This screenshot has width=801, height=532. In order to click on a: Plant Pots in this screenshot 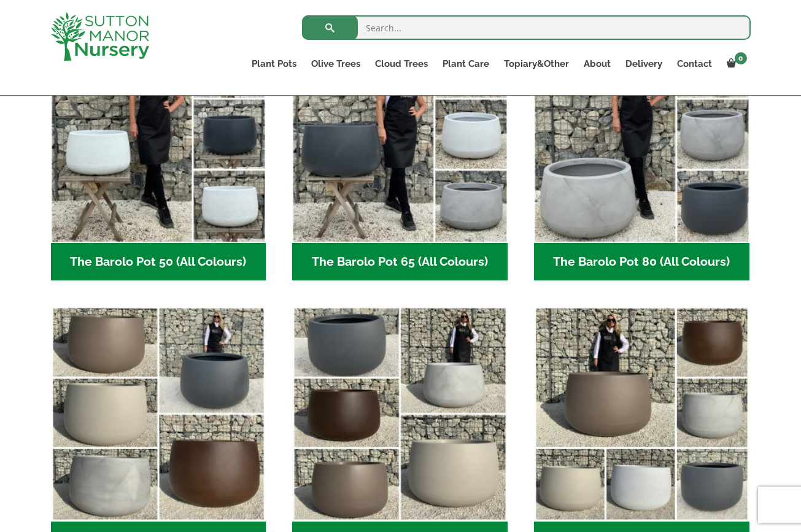, I will do `click(274, 64)`.